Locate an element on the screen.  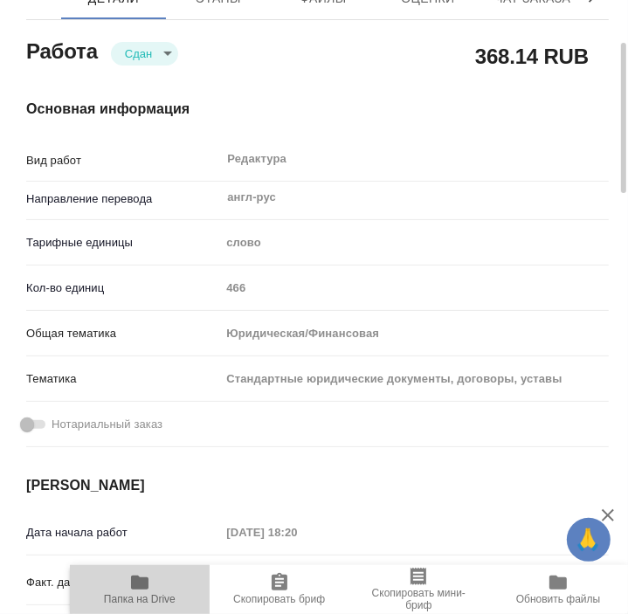
span: Нотариальный заказ is located at coordinates (107, 425).